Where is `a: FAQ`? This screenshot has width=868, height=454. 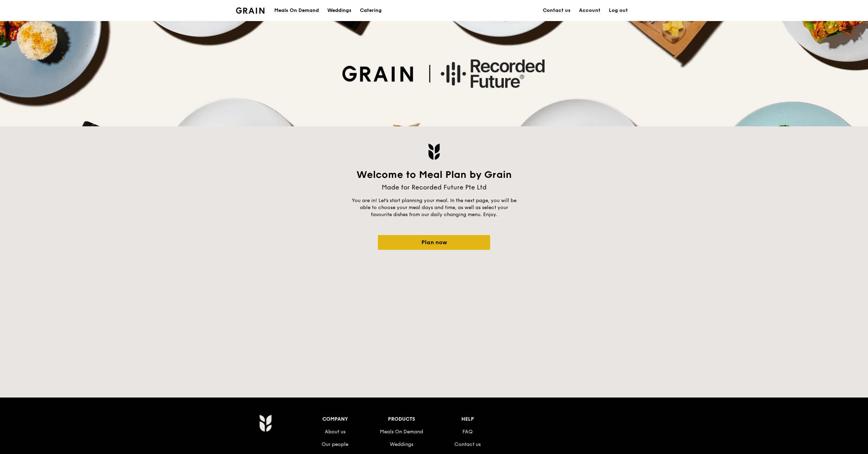 a: FAQ is located at coordinates (467, 432).